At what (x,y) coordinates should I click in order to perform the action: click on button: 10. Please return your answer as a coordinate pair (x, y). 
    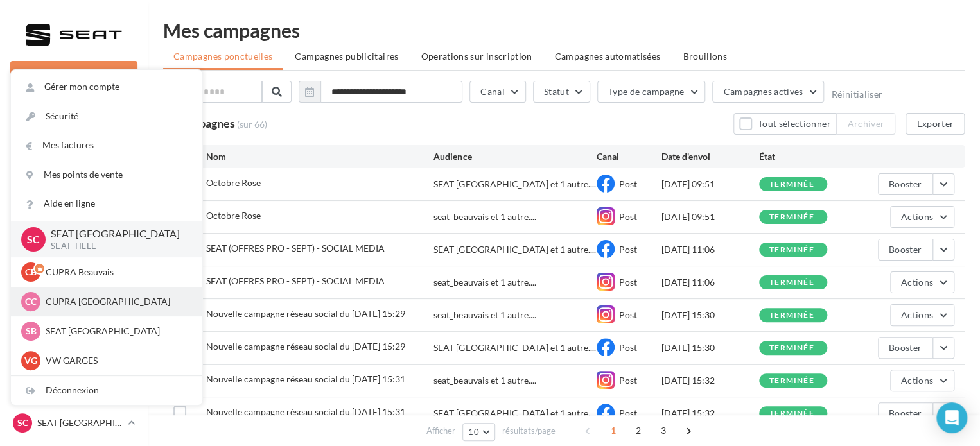
    Looking at the image, I should click on (478, 432).